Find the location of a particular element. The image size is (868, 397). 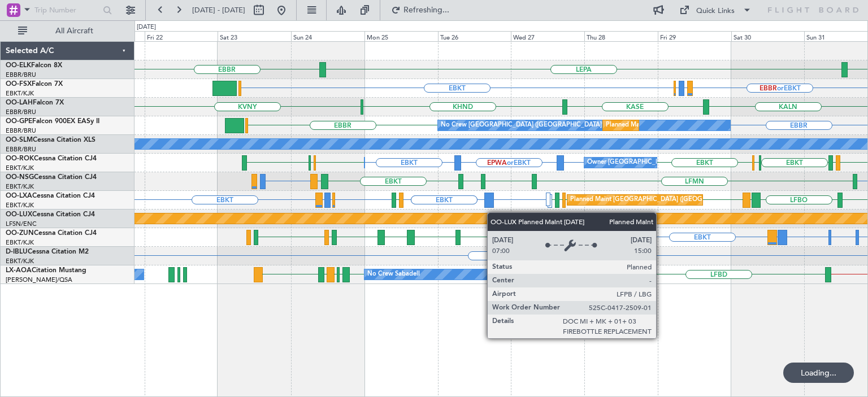

span: OO-NSG is located at coordinates (20, 177).